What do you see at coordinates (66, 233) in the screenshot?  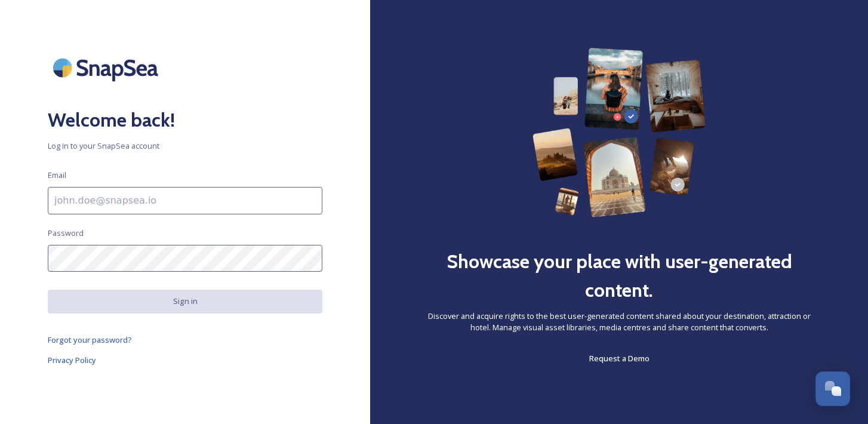 I see `span: Password` at bounding box center [66, 233].